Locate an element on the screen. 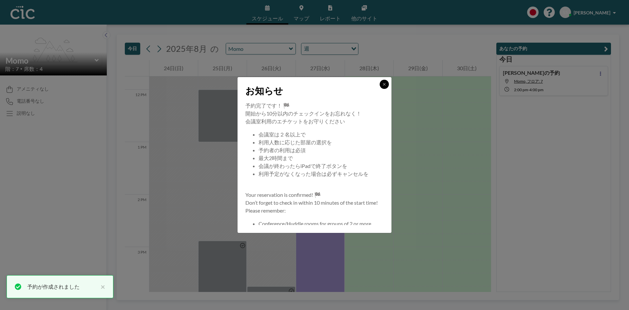 The image size is (629, 310). span: Please remember: is located at coordinates (266, 210).